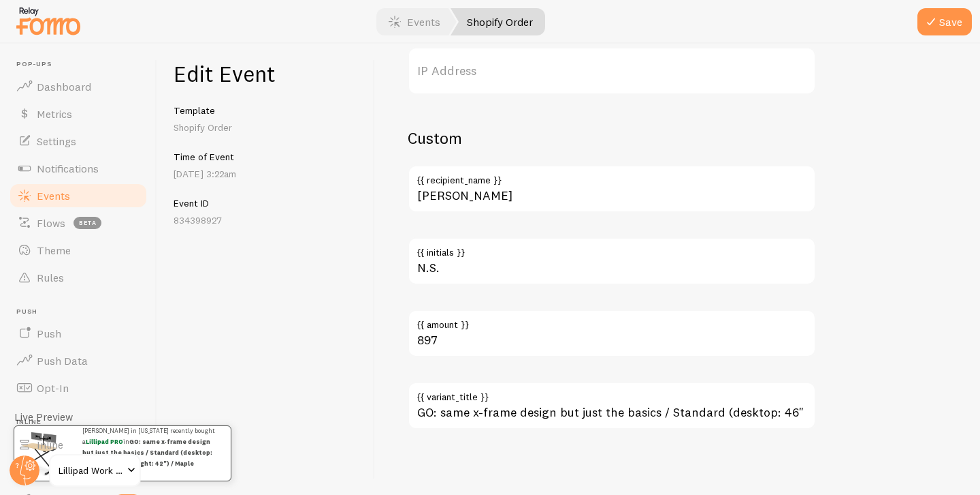  What do you see at coordinates (78, 223) in the screenshot?
I see `a: Flows beta` at bounding box center [78, 223].